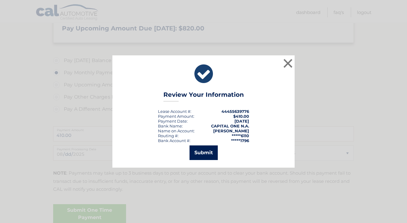 This screenshot has height=223, width=407. What do you see at coordinates (175, 111) in the screenshot?
I see `div: Lease Account #:` at bounding box center [175, 111].